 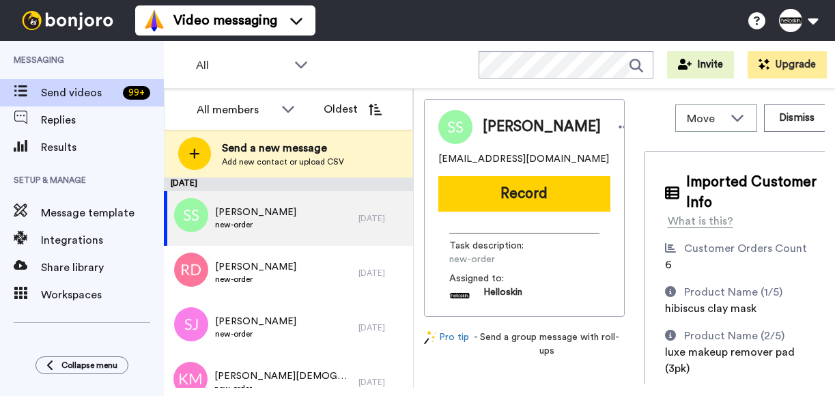 What do you see at coordinates (497, 246) in the screenshot?
I see `span: Task description :` at bounding box center [497, 246].